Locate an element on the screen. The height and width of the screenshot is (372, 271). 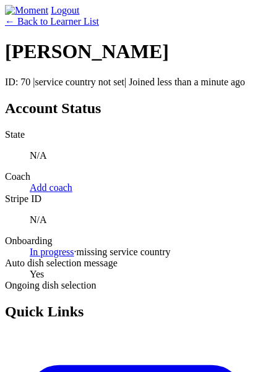
h2: Account Status is located at coordinates (135, 108).